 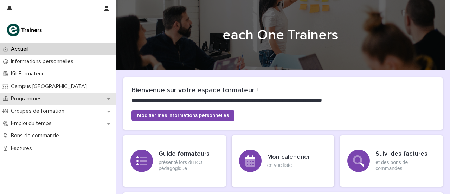 What do you see at coordinates (44, 61) in the screenshot?
I see `p: Informations personnelles` at bounding box center [44, 61].